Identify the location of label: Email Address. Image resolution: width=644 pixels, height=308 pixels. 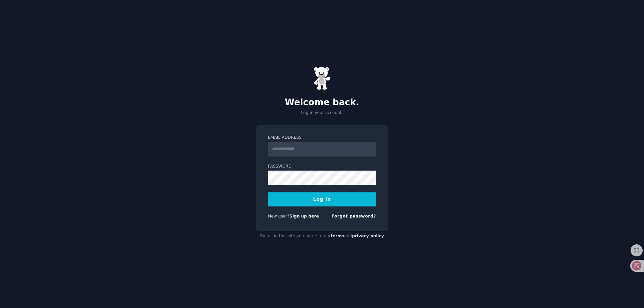
(322, 138).